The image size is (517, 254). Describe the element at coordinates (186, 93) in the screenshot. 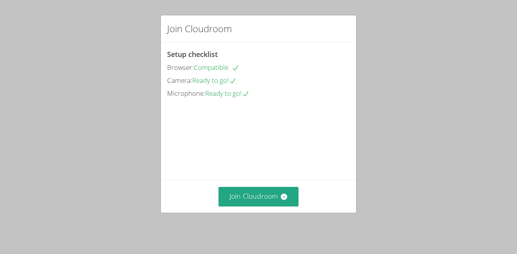

I see `span: Microphone:` at that location.